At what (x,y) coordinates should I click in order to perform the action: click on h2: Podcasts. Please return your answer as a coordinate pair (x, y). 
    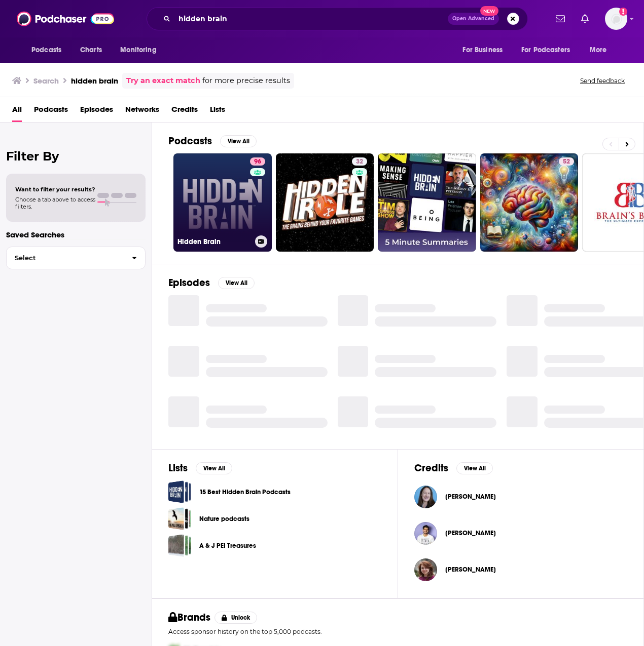
    Looking at the image, I should click on (190, 141).